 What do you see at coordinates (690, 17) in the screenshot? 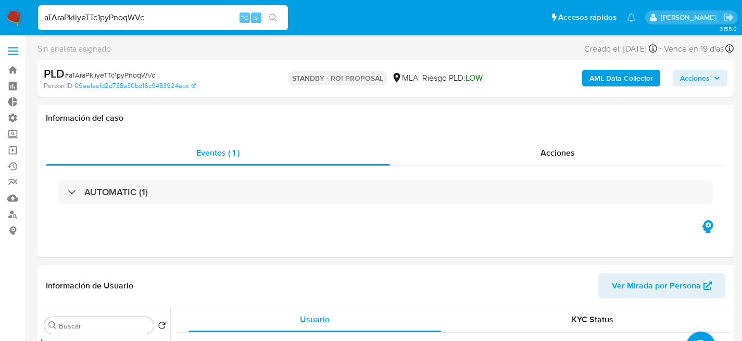
I see `p: facundo.marin@mercadolibre.com` at bounding box center [690, 17].